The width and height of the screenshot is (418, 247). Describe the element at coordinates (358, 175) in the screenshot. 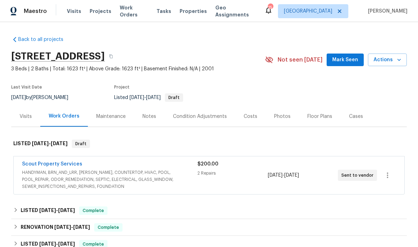

I see `span: Sent to vendor` at that location.